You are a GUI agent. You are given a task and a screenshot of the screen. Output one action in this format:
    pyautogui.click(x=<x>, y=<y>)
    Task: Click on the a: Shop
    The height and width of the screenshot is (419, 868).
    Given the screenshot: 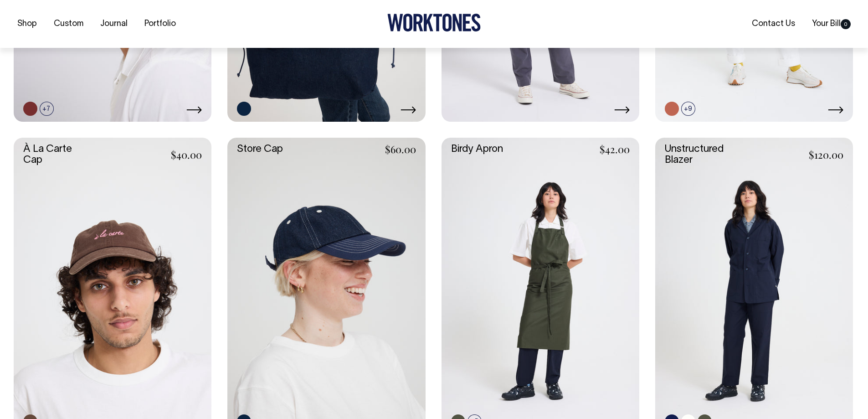 What is the action you would take?
    pyautogui.click(x=27, y=24)
    